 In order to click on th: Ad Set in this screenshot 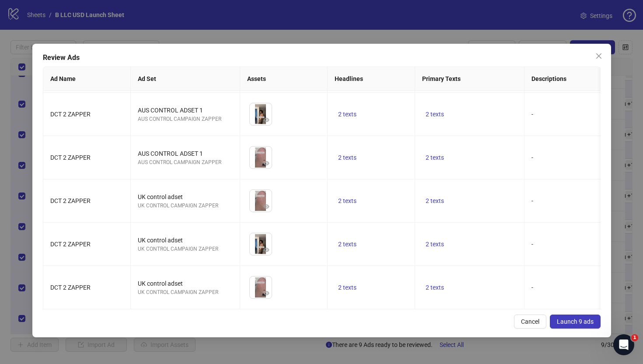, I will do `click(186, 79)`.